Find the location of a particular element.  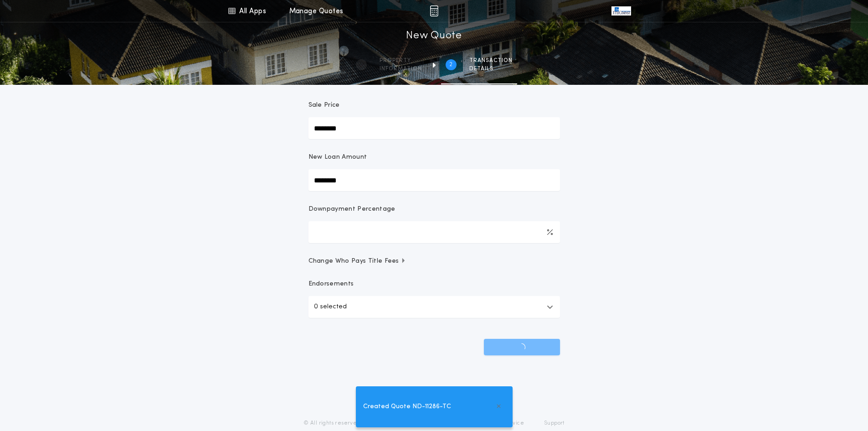

span: information is located at coordinates (401, 69).